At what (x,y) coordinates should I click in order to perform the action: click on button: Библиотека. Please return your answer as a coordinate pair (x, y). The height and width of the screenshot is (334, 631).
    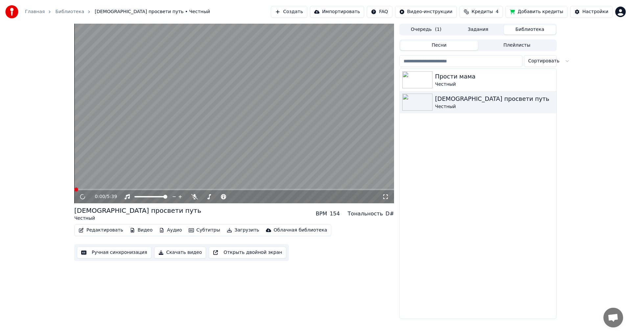
    Looking at the image, I should click on (530, 30).